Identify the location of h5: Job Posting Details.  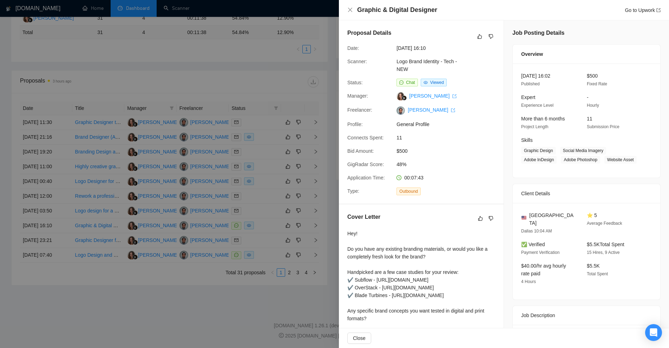
(538, 33).